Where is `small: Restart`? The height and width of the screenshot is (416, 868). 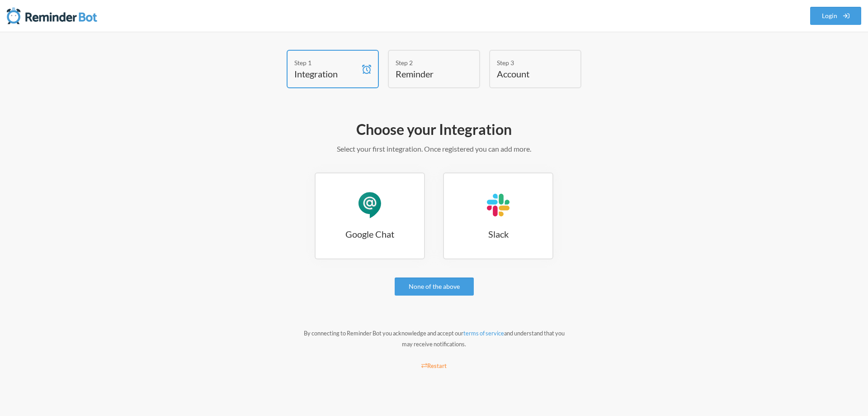 small: Restart is located at coordinates (434, 365).